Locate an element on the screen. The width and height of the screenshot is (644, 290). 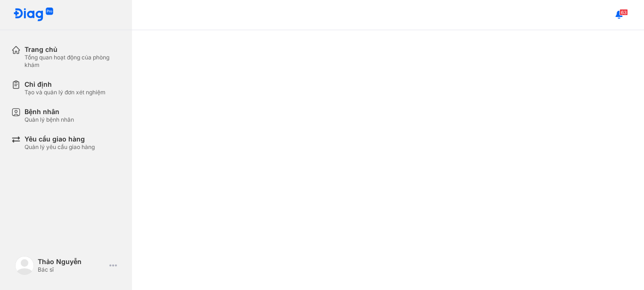
div: Bác sĩ is located at coordinates (72, 270).